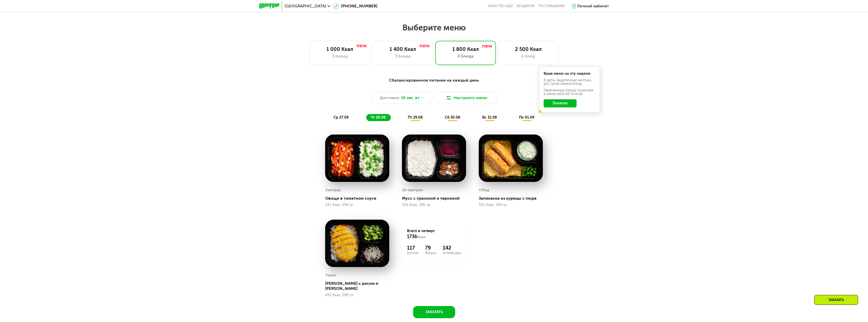 This screenshot has height=322, width=868. I want to click on span: Ккал, so click(421, 237).